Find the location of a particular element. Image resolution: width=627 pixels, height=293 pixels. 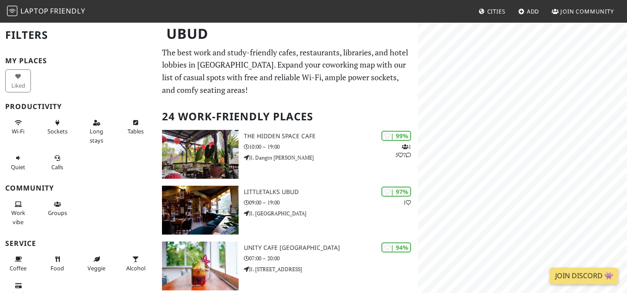

span: Laptop is located at coordinates (34, 11).